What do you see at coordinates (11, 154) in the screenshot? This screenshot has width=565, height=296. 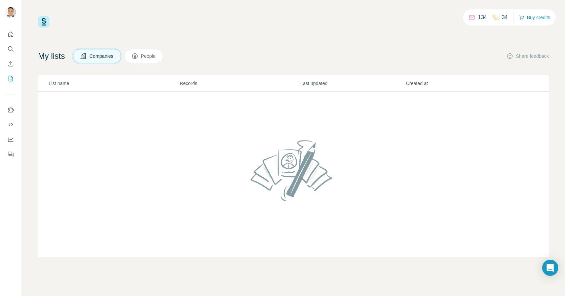 I see `button: Feedback` at bounding box center [11, 154].